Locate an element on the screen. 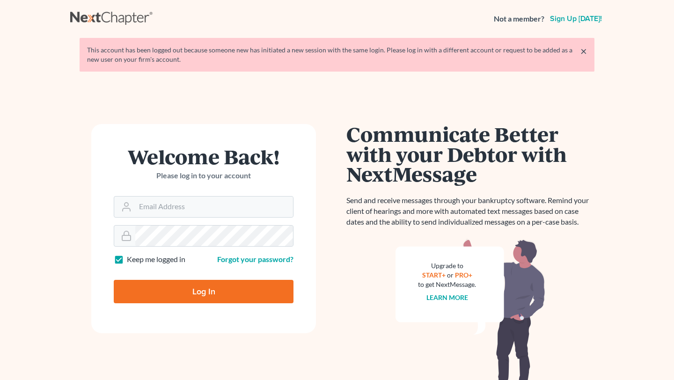 This screenshot has height=380, width=674. a: START+ is located at coordinates (434, 275).